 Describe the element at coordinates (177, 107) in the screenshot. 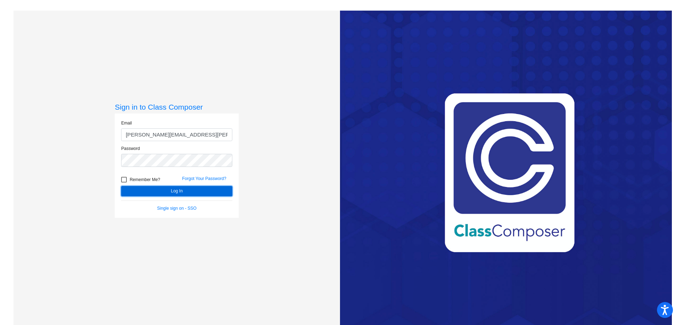

I see `h3: Sign in to Class Composer` at that location.